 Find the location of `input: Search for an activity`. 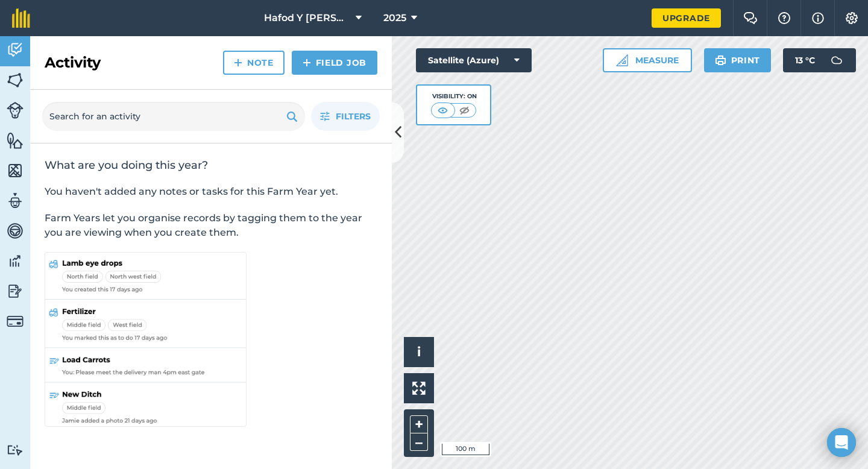

input: Search for an activity is located at coordinates (173, 117).